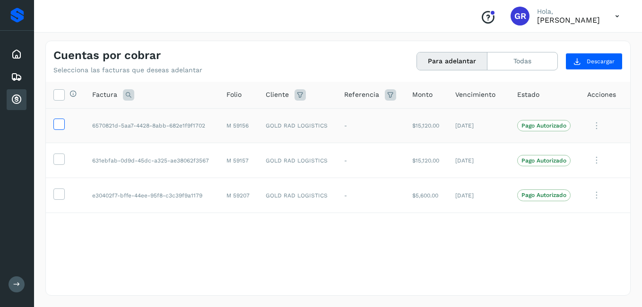 This screenshot has height=307, width=642. I want to click on button: Todas, so click(522, 61).